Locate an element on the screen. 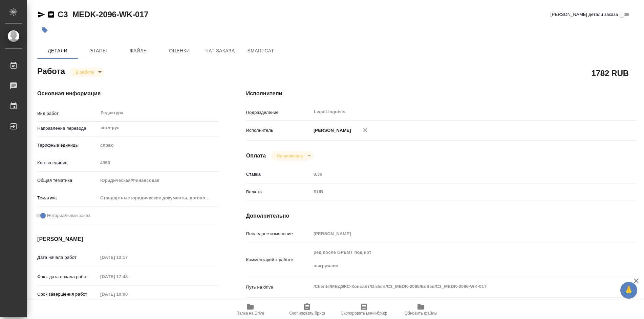 This screenshot has width=644, height=319. textarea: /Clients/МЕДЭКС-Консалт/Orders/C3_MEDK-2096/Edited/C3_MEDK-2096-WK-017 is located at coordinates (458, 287).